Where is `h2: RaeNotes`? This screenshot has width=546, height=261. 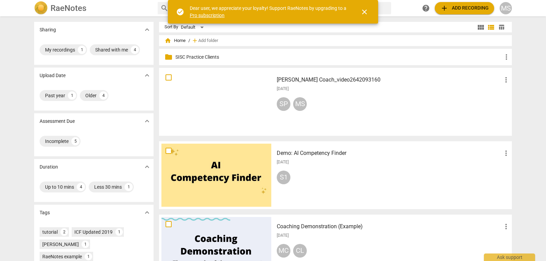
h2: RaeNotes is located at coordinates (68, 8).